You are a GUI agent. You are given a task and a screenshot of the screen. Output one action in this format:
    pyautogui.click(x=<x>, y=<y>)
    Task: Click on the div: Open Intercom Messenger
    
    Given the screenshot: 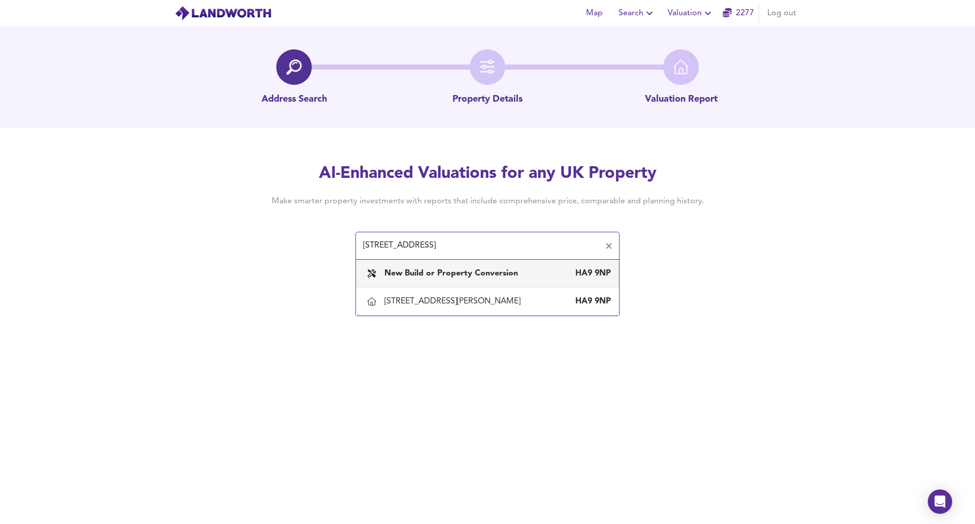 What is the action you would take?
    pyautogui.click(x=940, y=501)
    